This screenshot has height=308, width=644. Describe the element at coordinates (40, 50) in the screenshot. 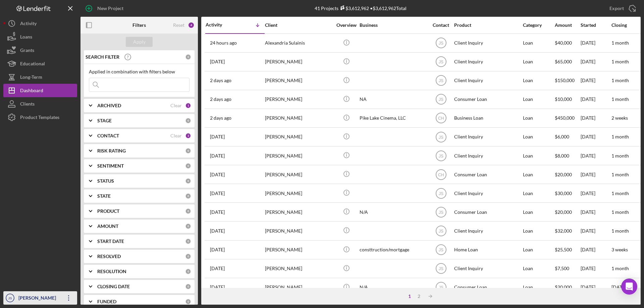

I see `button: Grants` at that location.